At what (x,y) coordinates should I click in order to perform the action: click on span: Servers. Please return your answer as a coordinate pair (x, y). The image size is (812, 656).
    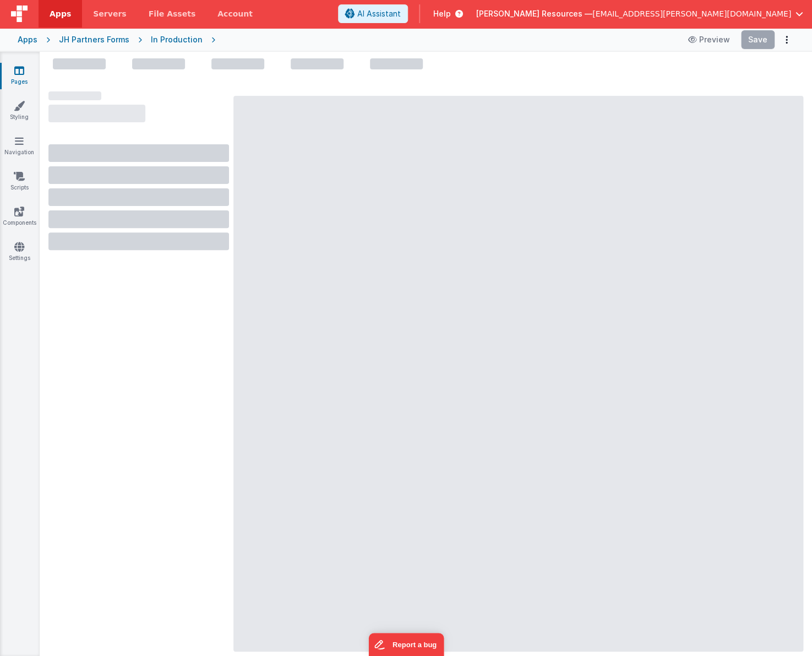
    Looking at the image, I should click on (110, 13).